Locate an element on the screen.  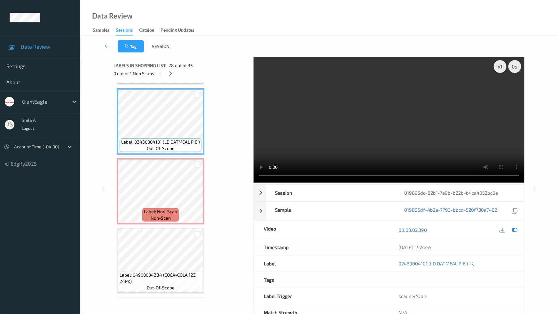
div: Tags is located at coordinates (322, 280).